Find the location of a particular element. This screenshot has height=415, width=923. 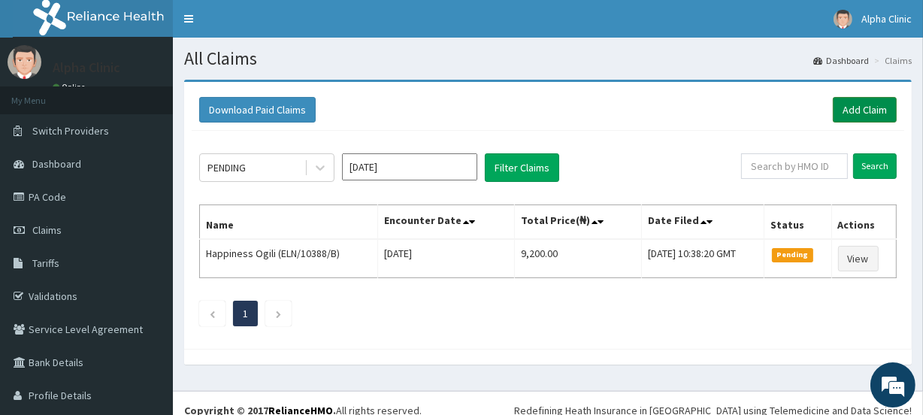

span: Tariffs is located at coordinates (46, 263).